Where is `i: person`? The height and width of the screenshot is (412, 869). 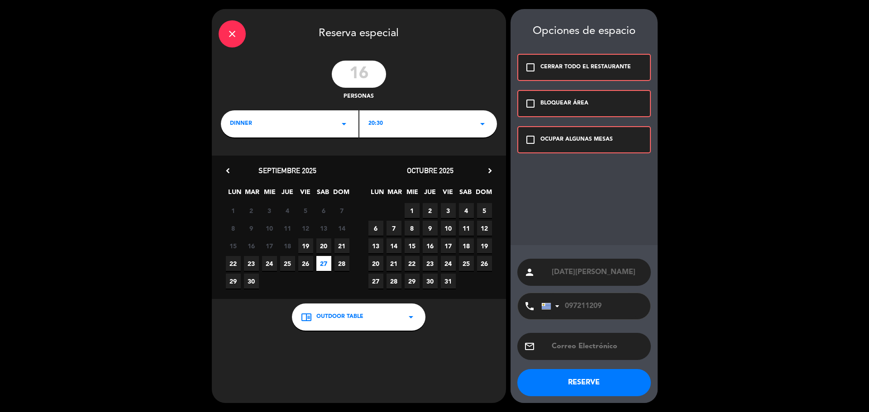 i: person is located at coordinates (530, 273).